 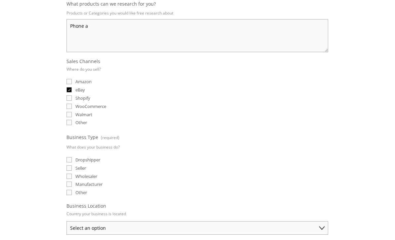 I want to click on span: Shopify, so click(x=83, y=98).